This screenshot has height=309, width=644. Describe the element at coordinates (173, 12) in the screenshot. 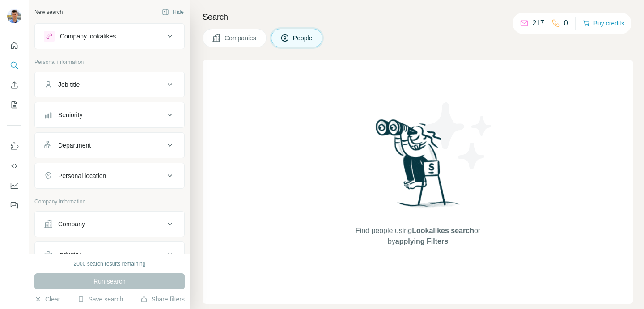

I see `button: Hide` at that location.